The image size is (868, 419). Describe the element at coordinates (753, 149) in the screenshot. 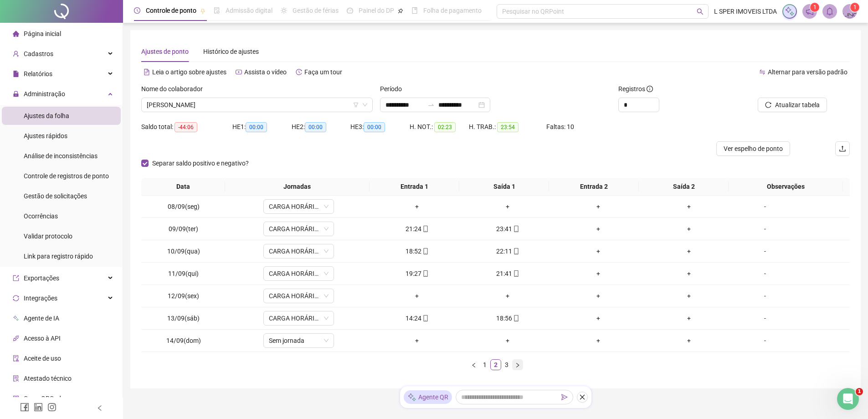

I see `span: Ver espelho de ponto` at that location.